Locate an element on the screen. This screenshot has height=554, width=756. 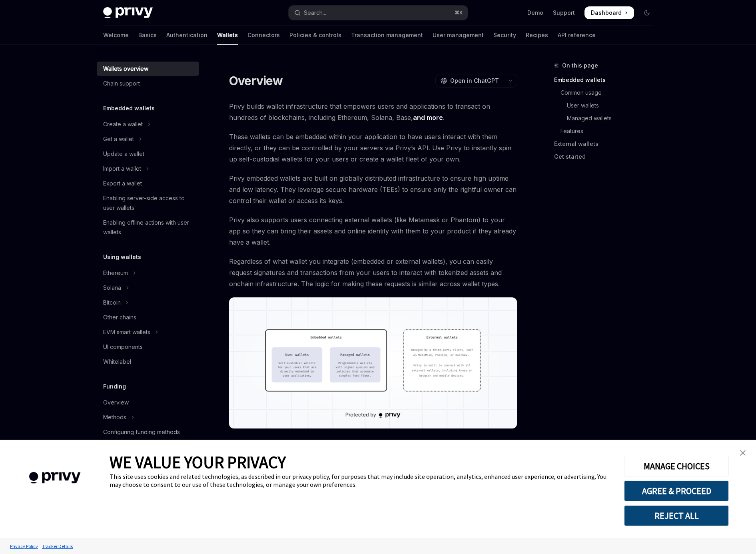
a: Whitelabel is located at coordinates (148, 362).